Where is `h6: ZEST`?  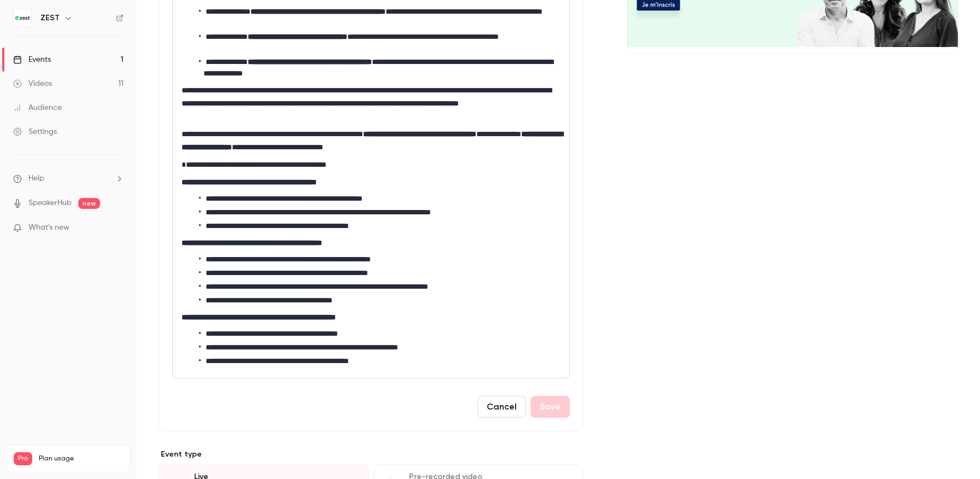
h6: ZEST is located at coordinates (50, 18).